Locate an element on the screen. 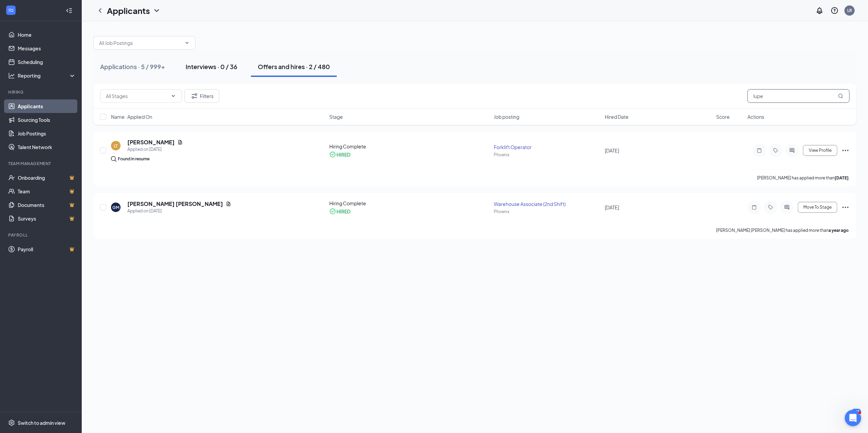  span: Job posting is located at coordinates (506, 117).